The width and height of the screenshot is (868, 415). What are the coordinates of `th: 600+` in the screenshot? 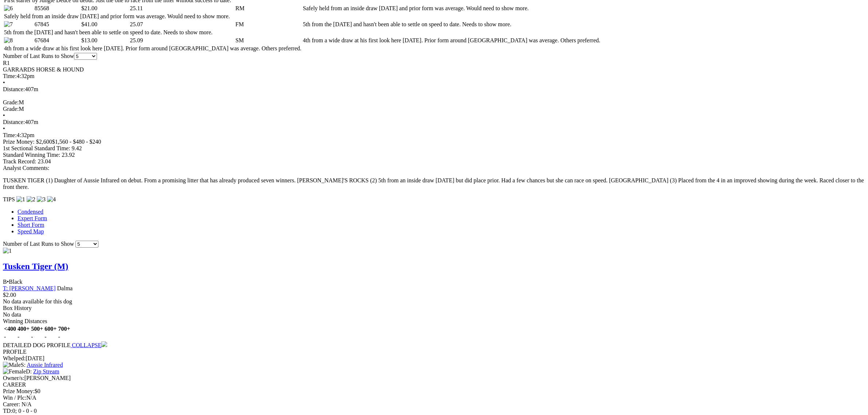 It's located at (50, 329).